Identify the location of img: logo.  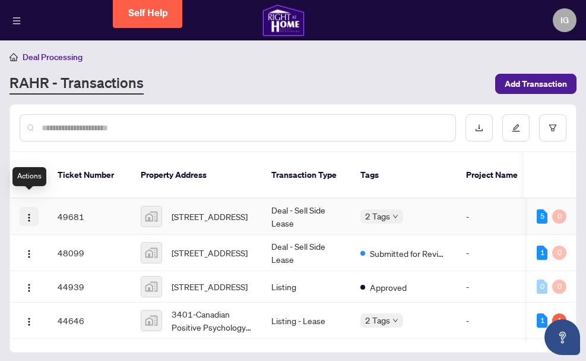
(283, 20).